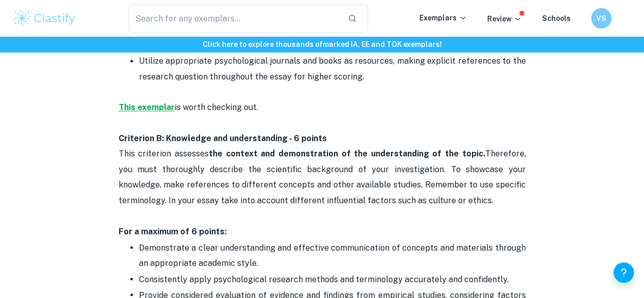 This screenshot has width=644, height=298. Describe the element at coordinates (44, 18) in the screenshot. I see `img: Clastify logo` at that location.